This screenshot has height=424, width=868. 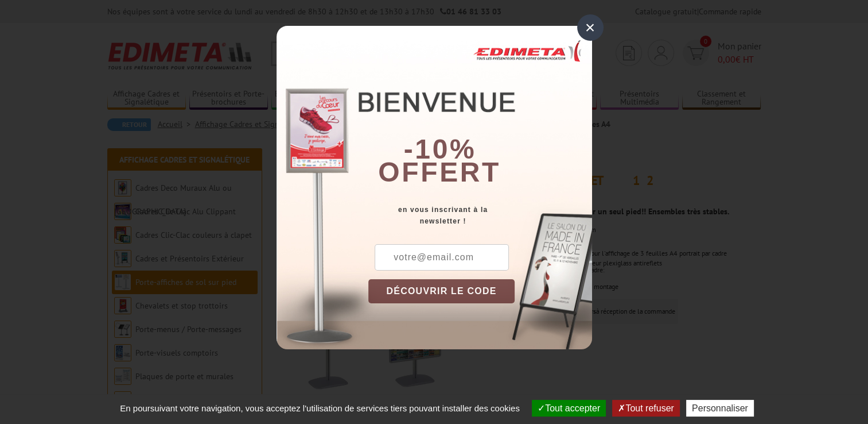 What do you see at coordinates (442, 257) in the screenshot?
I see `input: votre@email.com` at bounding box center [442, 257].